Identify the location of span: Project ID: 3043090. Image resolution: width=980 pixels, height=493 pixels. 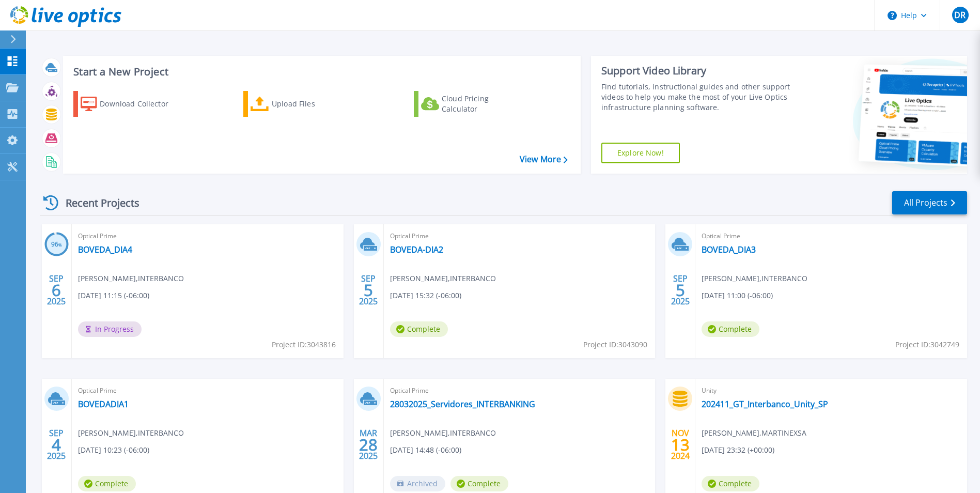
(615, 344).